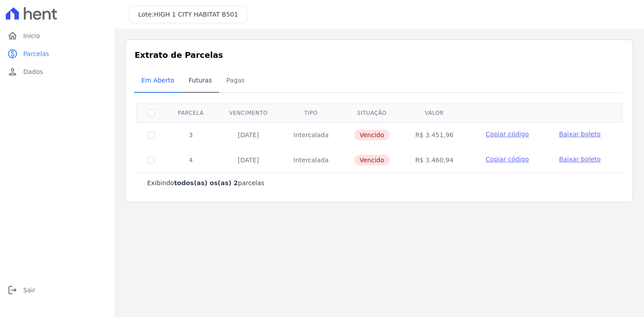 The width and height of the screenshot is (644, 317). I want to click on a: personDados, so click(58, 72).